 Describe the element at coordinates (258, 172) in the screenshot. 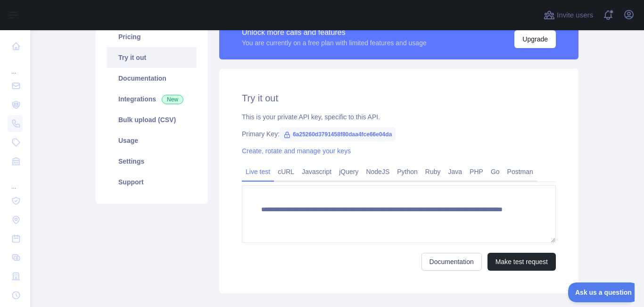

I see `a: Live test` at that location.